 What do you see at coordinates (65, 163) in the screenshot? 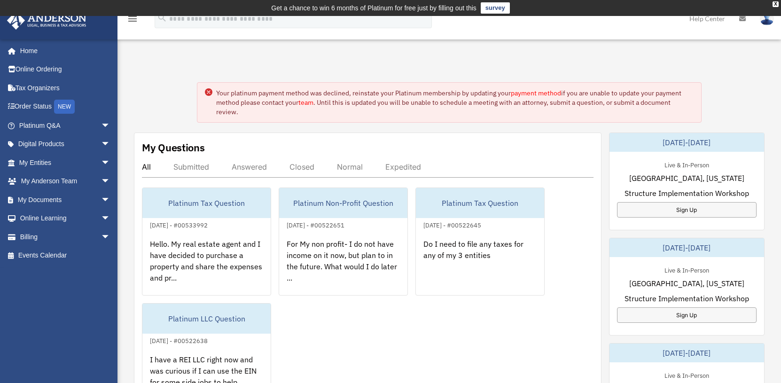
I see `a: My Entitiesarrow_drop_down` at bounding box center [65, 163].